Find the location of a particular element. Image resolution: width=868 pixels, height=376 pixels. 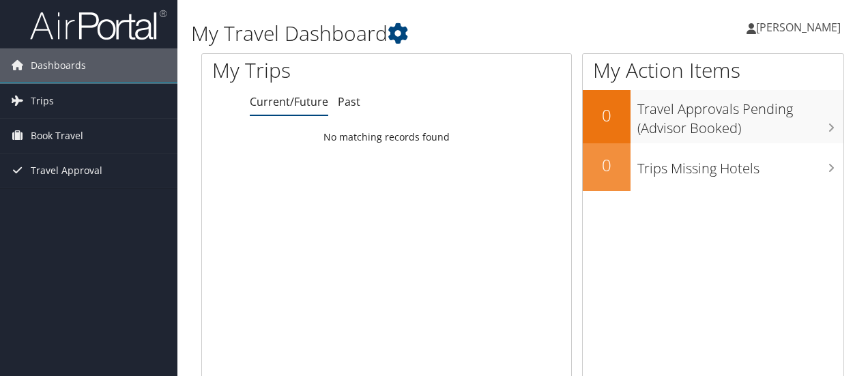

span: Dashboards is located at coordinates (58, 66).